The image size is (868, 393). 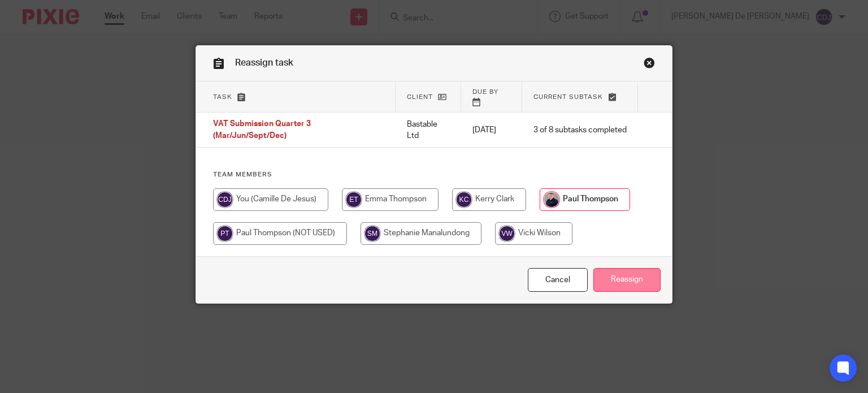 What do you see at coordinates (568, 97) in the screenshot?
I see `span: Current subtask` at bounding box center [568, 97].